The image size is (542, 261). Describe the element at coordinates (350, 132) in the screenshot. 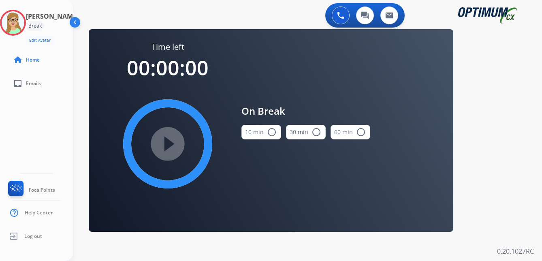

I see `button: 60 min` at that location.